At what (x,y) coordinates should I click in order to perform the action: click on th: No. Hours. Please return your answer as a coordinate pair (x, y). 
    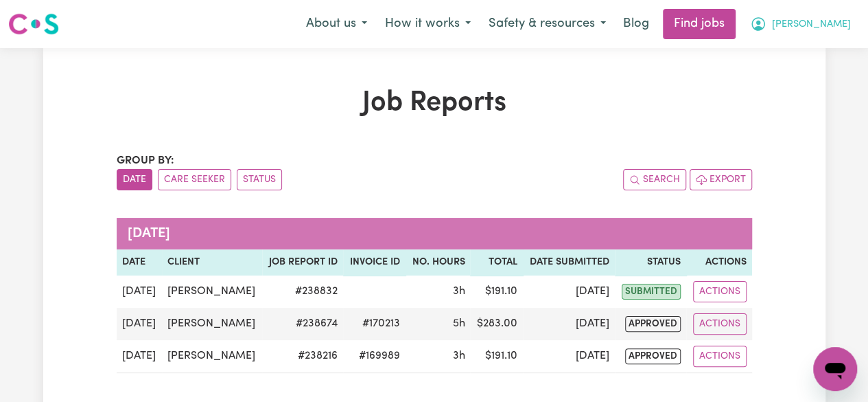
    Looking at the image, I should click on (438, 263).